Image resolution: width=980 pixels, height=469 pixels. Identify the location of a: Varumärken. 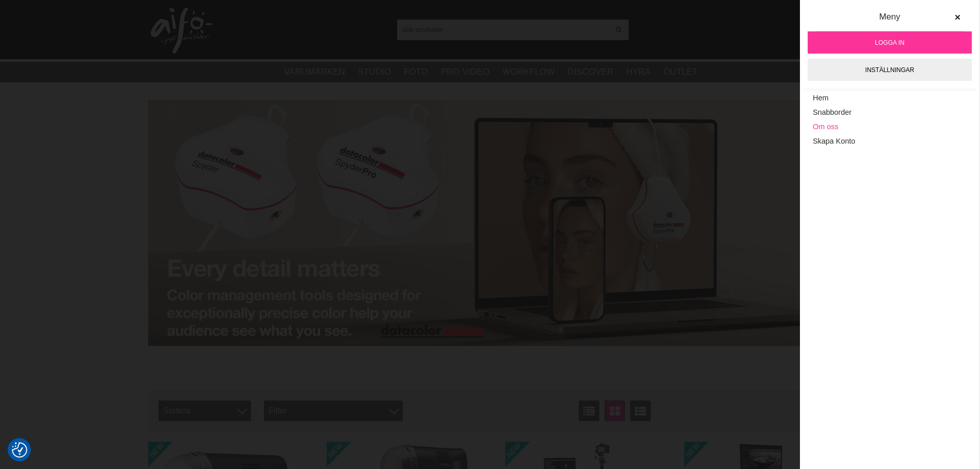
(314, 72).